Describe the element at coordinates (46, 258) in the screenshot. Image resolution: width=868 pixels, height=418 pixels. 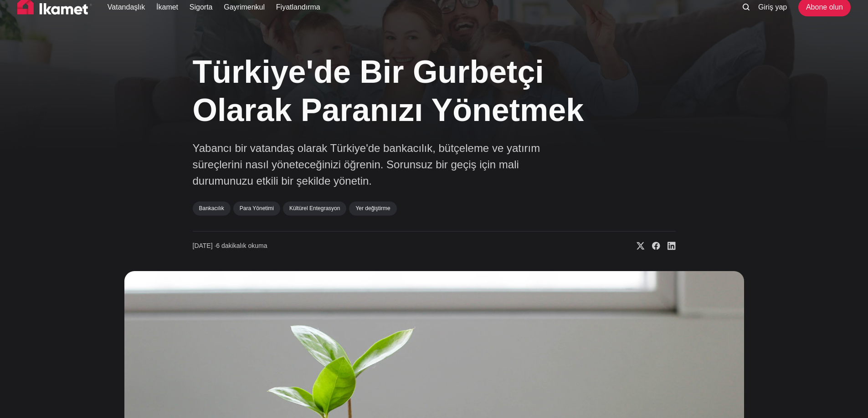
I see `font: Hizmetlerimiz` at that location.